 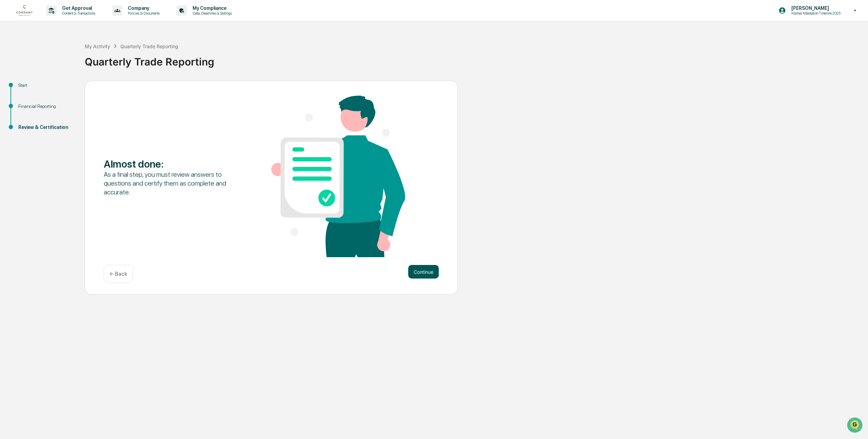 I want to click on img: Almost done, so click(x=338, y=177).